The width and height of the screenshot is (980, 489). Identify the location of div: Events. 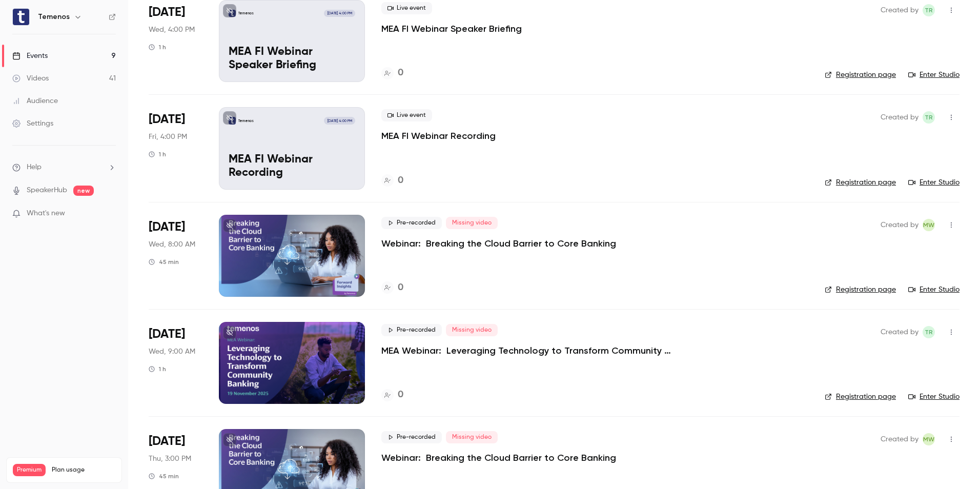
(30, 56).